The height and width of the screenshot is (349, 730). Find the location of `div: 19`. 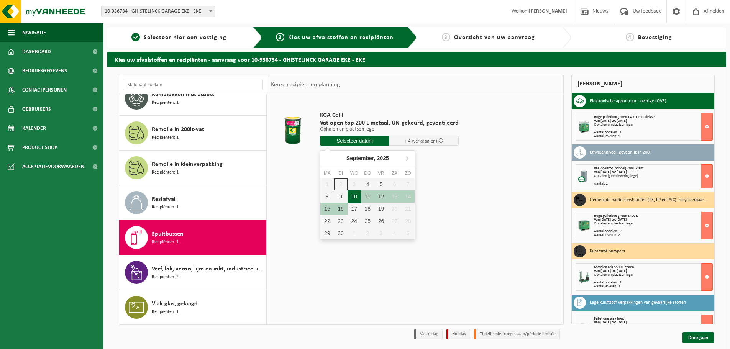

div: 19 is located at coordinates (381, 209).